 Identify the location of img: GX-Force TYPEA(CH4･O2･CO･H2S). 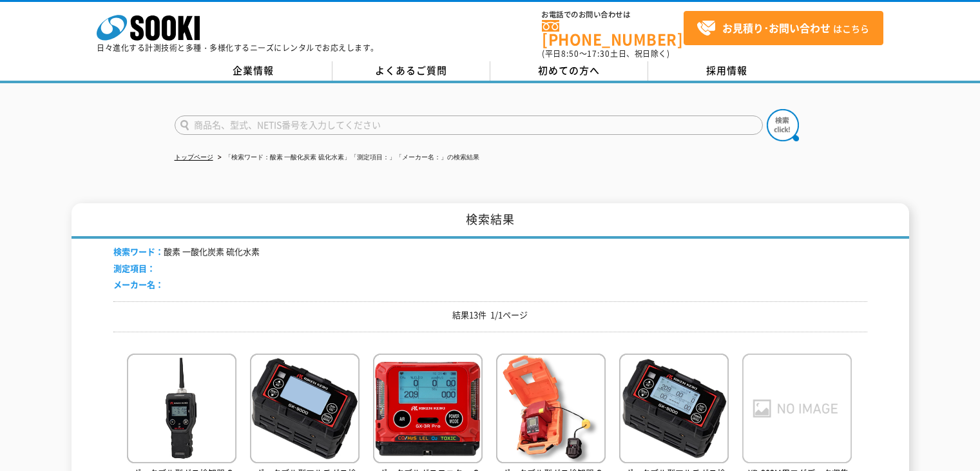
(181, 410).